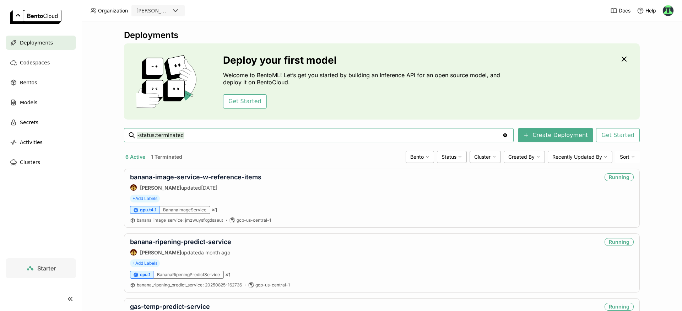 The height and width of the screenshot is (311, 682). What do you see at coordinates (167, 157) in the screenshot?
I see `button: 1 Terminated` at bounding box center [167, 157].